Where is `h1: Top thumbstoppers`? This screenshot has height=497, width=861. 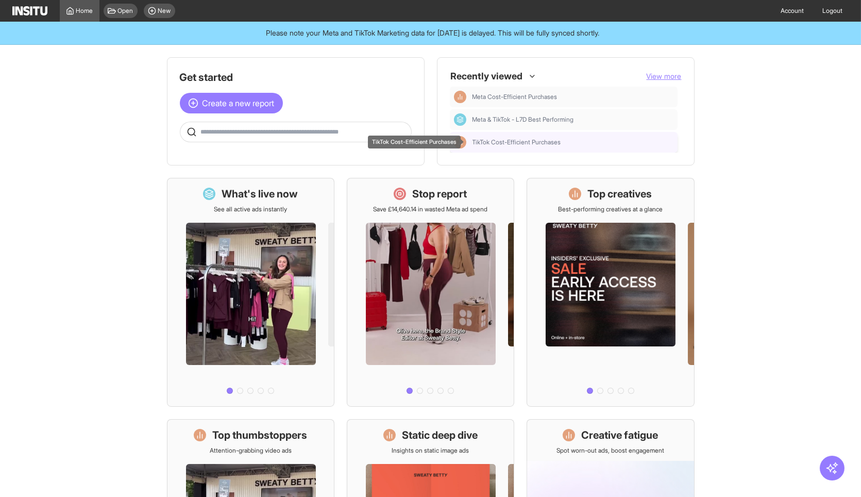 h1: Top thumbstoppers is located at coordinates (260, 435).